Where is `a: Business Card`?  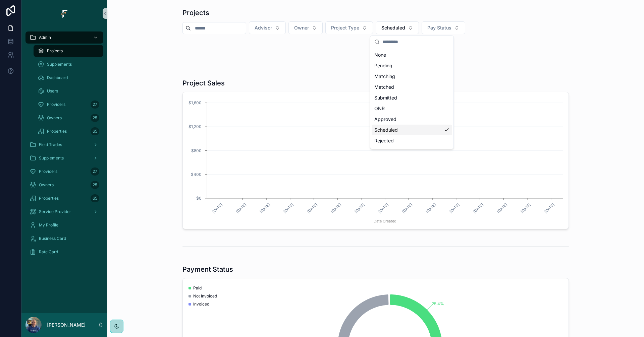
a: Business Card is located at coordinates (64, 238).